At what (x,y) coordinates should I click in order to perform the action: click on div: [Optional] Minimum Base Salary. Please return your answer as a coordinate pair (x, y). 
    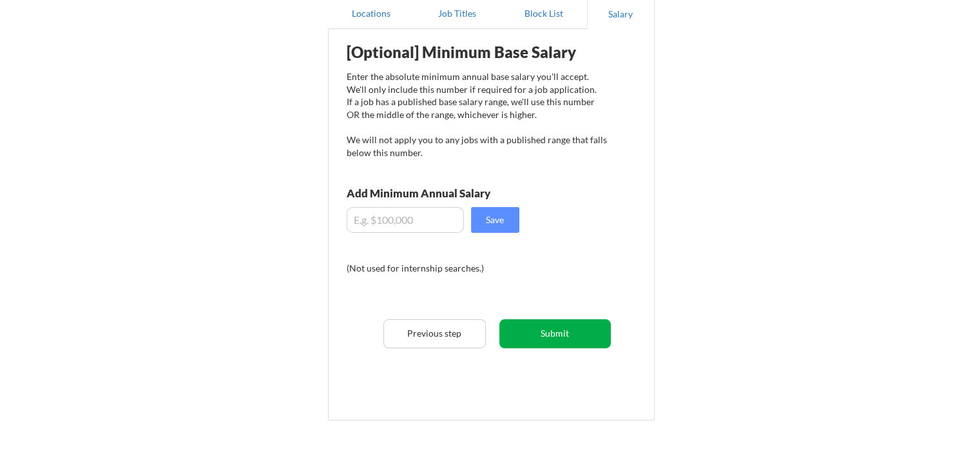
    Looking at the image, I should click on (476, 52).